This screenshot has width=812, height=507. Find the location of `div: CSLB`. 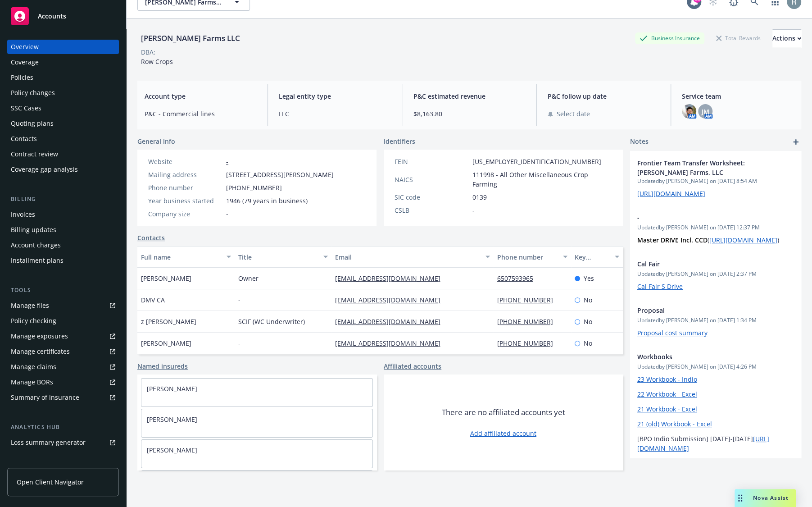

div: CSLB is located at coordinates (432, 210).